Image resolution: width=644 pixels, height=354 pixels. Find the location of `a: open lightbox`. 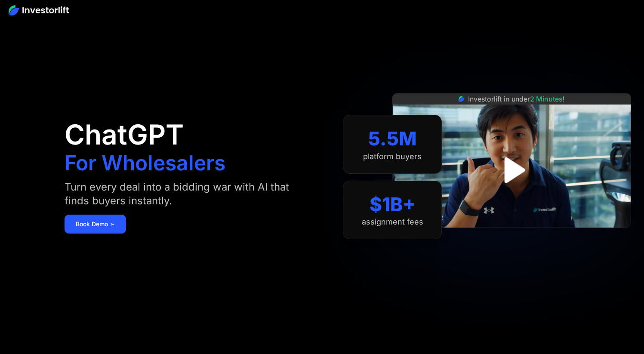

a: open lightbox is located at coordinates (511, 170).